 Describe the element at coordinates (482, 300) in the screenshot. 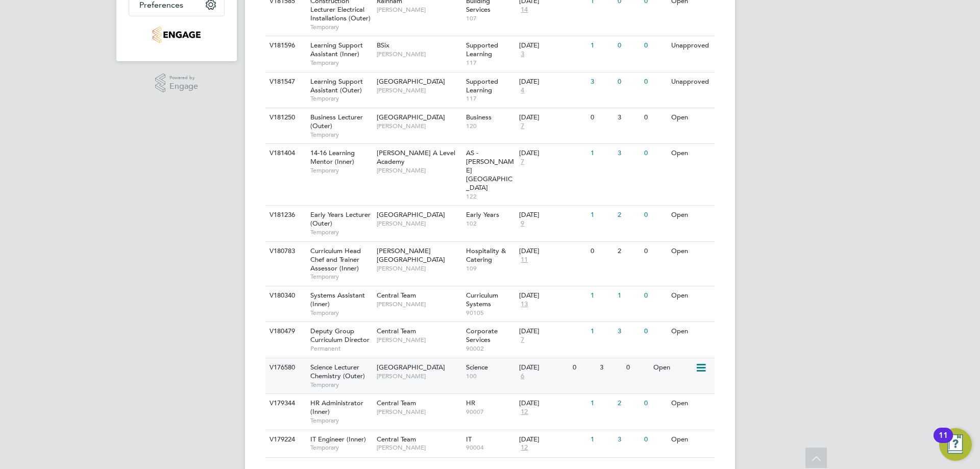

I see `span: Curriculum Systems` at that location.